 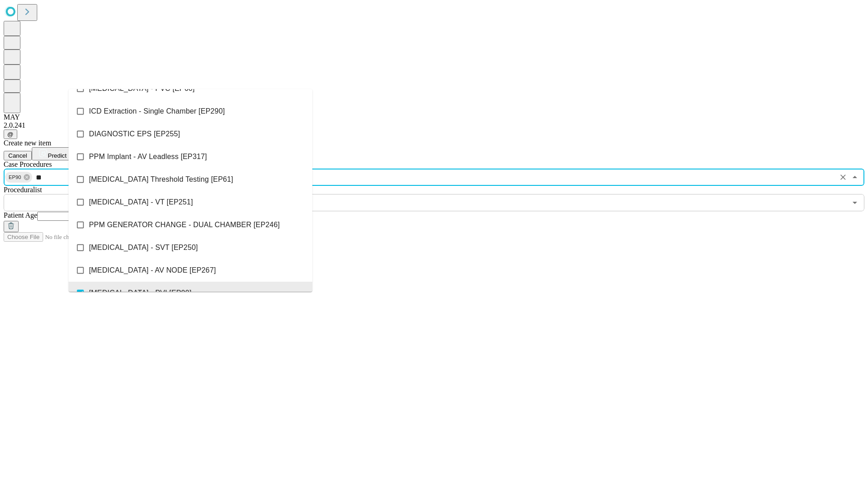 What do you see at coordinates (22, 190) in the screenshot?
I see `span: Proceduralist` at bounding box center [22, 190].